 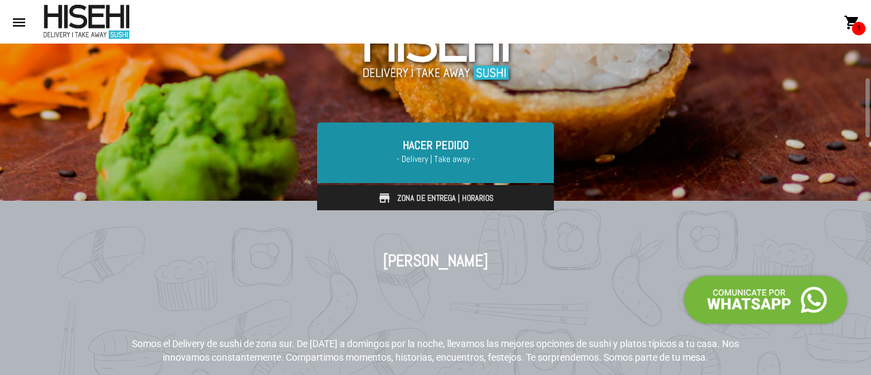 I want to click on button: 1, so click(x=852, y=22).